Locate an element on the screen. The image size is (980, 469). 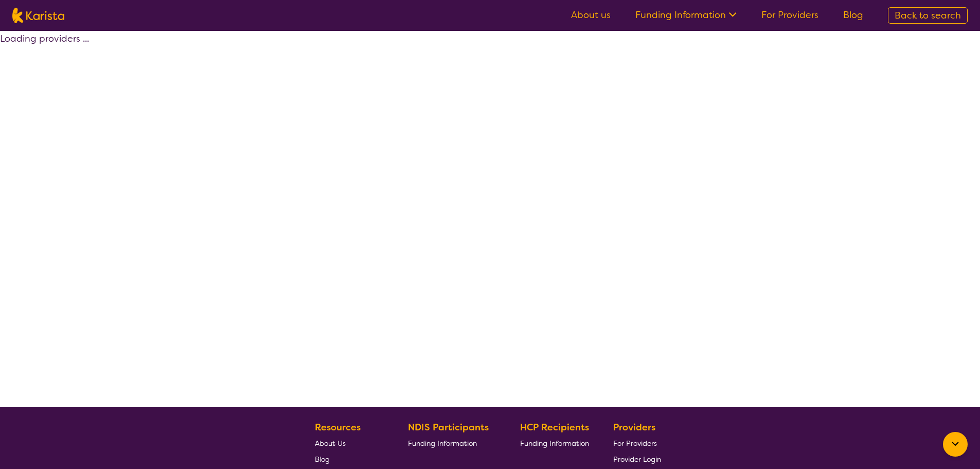
a: Provider Login is located at coordinates (637, 458).